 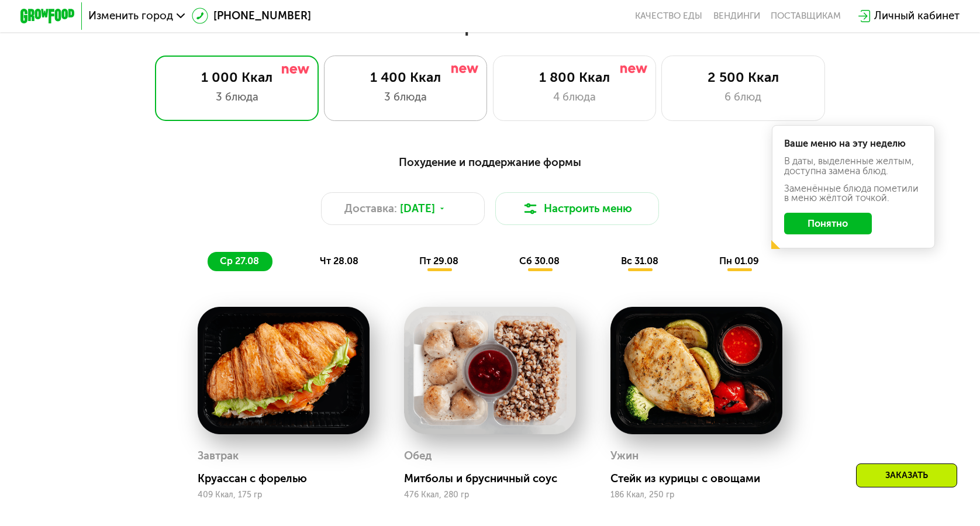 I want to click on div: поставщикам, so click(x=806, y=16).